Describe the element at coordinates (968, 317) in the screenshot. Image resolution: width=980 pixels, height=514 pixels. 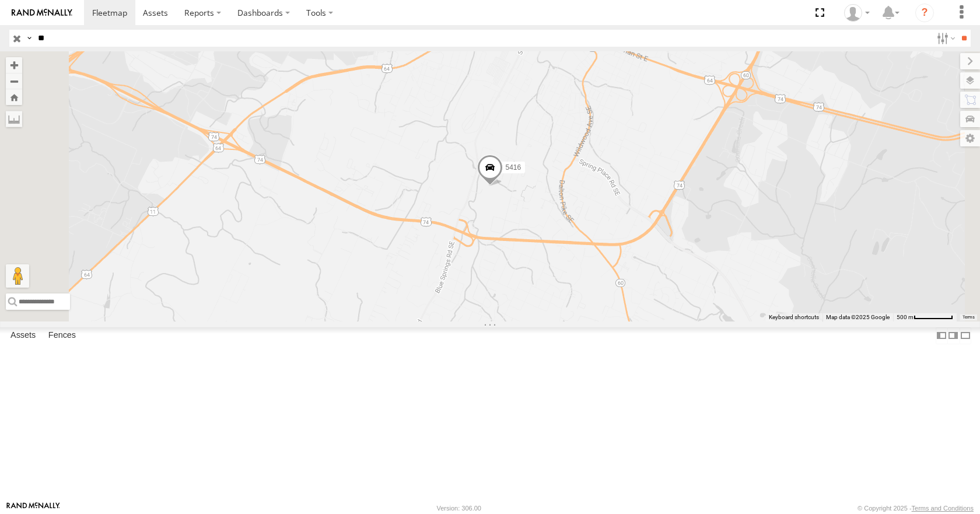
I see `a: Terms` at that location.